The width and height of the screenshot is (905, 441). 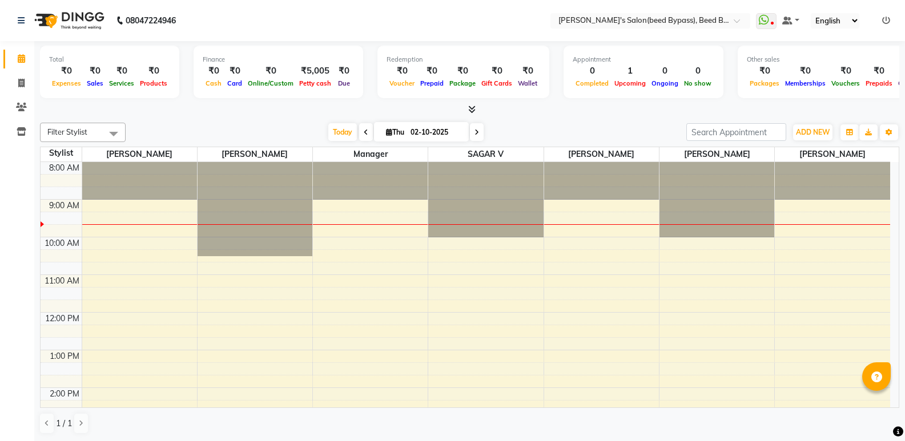 I want to click on span: ADD NEW, so click(x=813, y=132).